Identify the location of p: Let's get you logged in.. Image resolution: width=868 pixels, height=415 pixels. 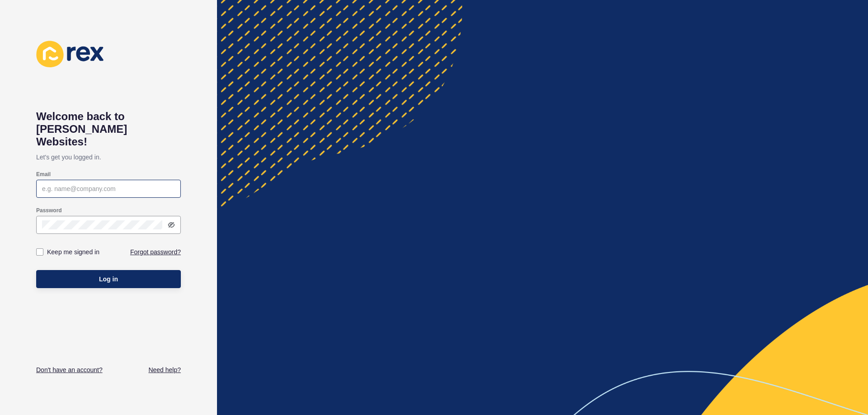
(109, 157).